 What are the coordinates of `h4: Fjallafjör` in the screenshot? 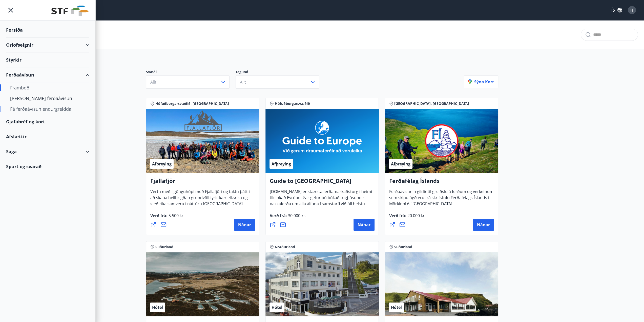 It's located at (203, 183).